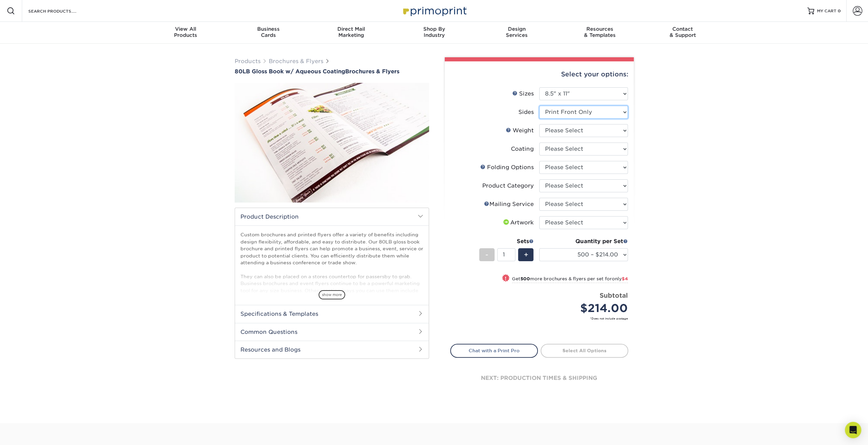 The image size is (868, 445). Describe the element at coordinates (494, 351) in the screenshot. I see `a: Chat with a Print Pro` at that location.